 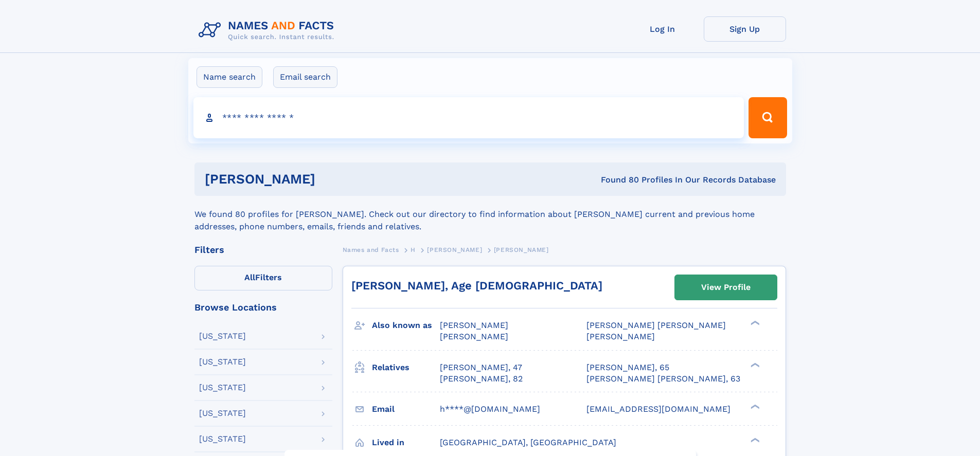 I want to click on h3: Lived in, so click(x=406, y=443).